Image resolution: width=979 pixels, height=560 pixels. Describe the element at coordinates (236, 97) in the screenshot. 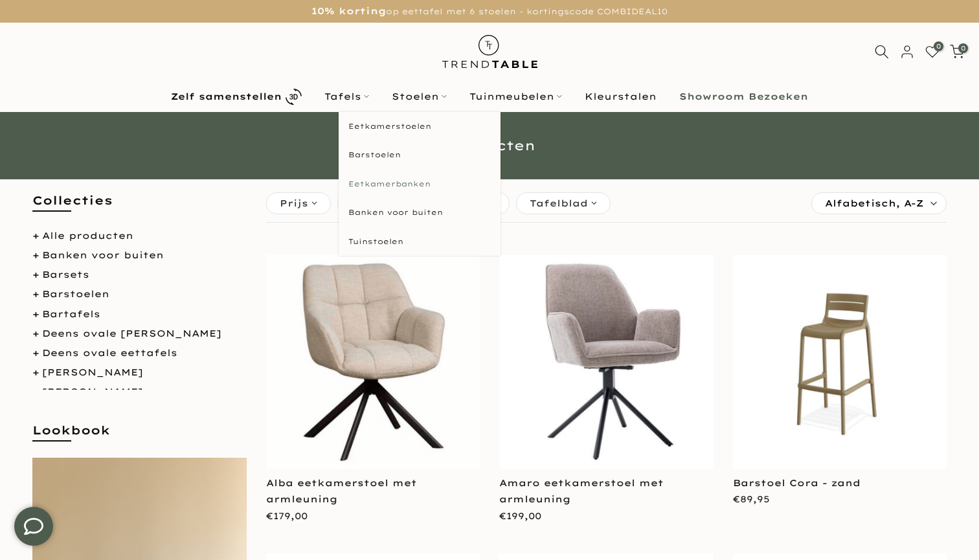

I see `a: Zelf samenstellen` at that location.